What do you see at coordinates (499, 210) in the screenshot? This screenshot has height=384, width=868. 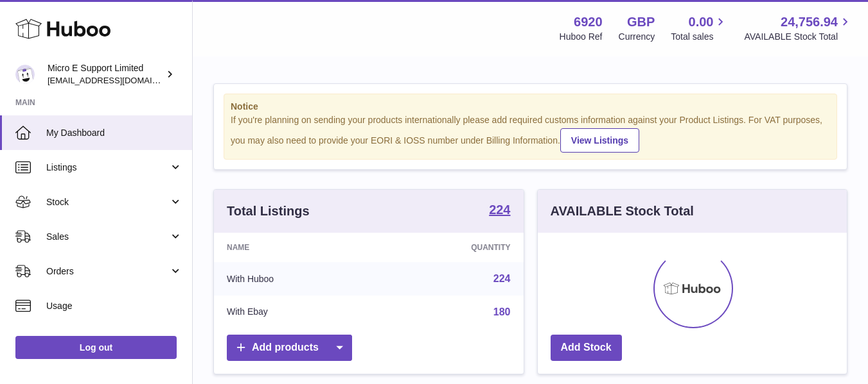 I see `strong: 224` at bounding box center [499, 210].